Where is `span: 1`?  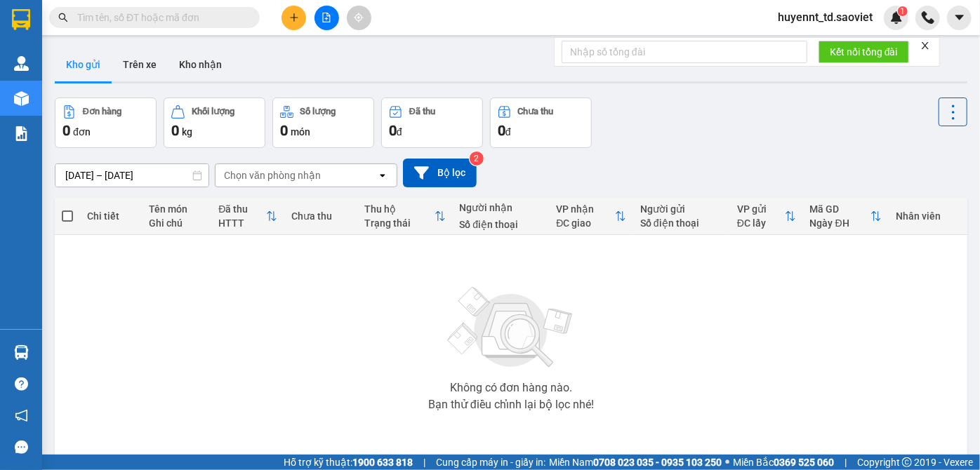 span: 1 is located at coordinates (902, 11).